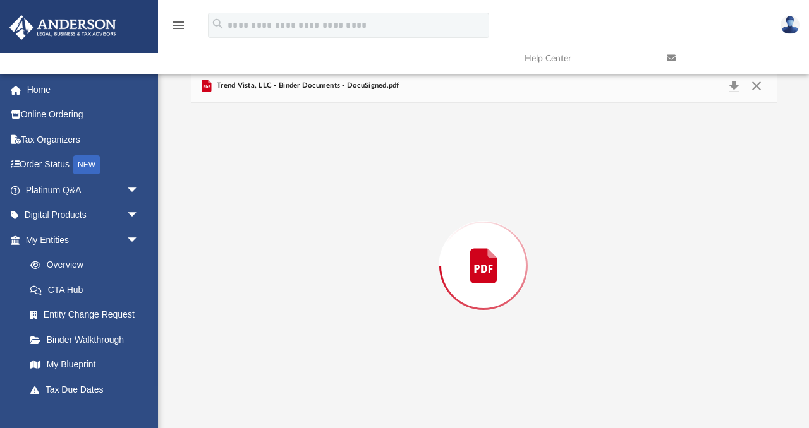 This screenshot has height=428, width=809. I want to click on a: CTA Hub, so click(88, 290).